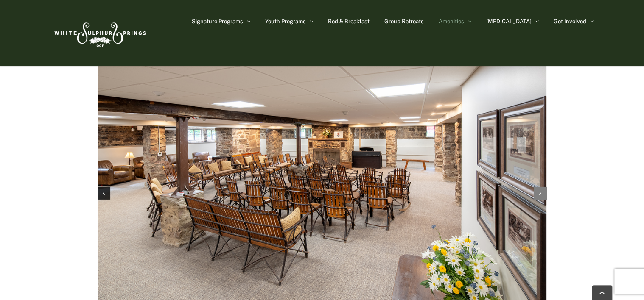 The width and height of the screenshot is (644, 300). Describe the element at coordinates (103, 193) in the screenshot. I see `div: Previous slide` at that location.